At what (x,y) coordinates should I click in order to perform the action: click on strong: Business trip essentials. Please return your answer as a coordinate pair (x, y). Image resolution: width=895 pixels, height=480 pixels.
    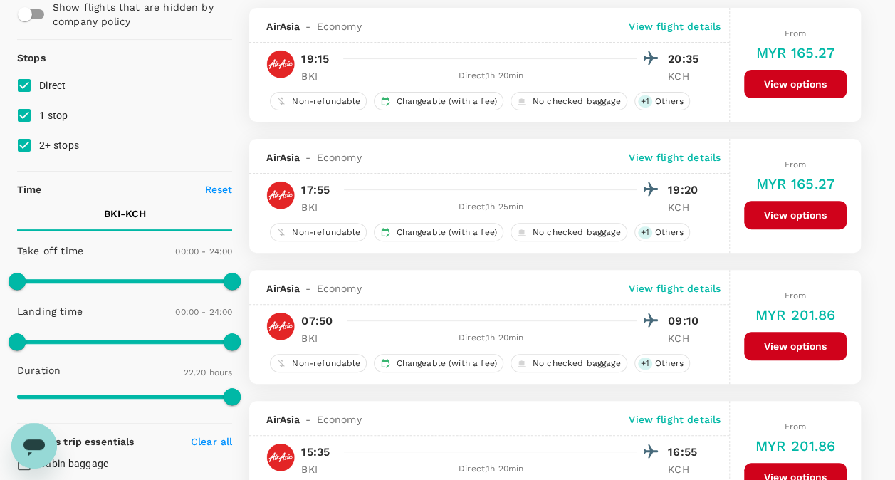
    Looking at the image, I should click on (76, 442).